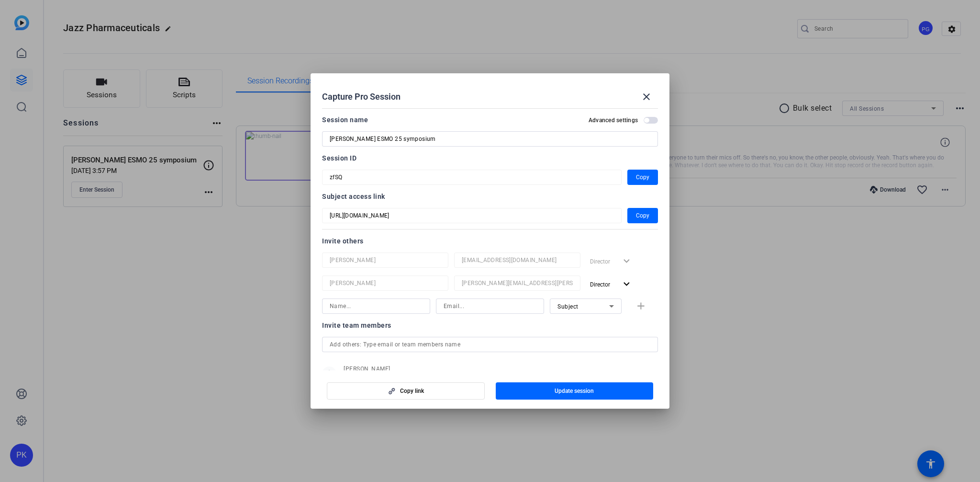 The width and height of the screenshot is (980, 482). What do you see at coordinates (575, 390) in the screenshot?
I see `button: Update session` at bounding box center [575, 390].